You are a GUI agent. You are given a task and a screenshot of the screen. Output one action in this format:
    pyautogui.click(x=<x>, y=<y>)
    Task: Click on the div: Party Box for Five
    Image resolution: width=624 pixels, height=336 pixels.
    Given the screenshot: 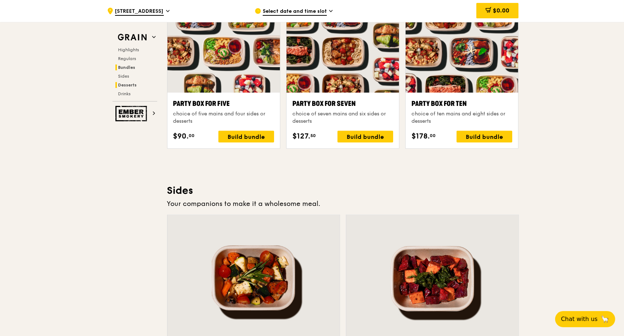 What is the action you would take?
    pyautogui.click(x=224, y=104)
    